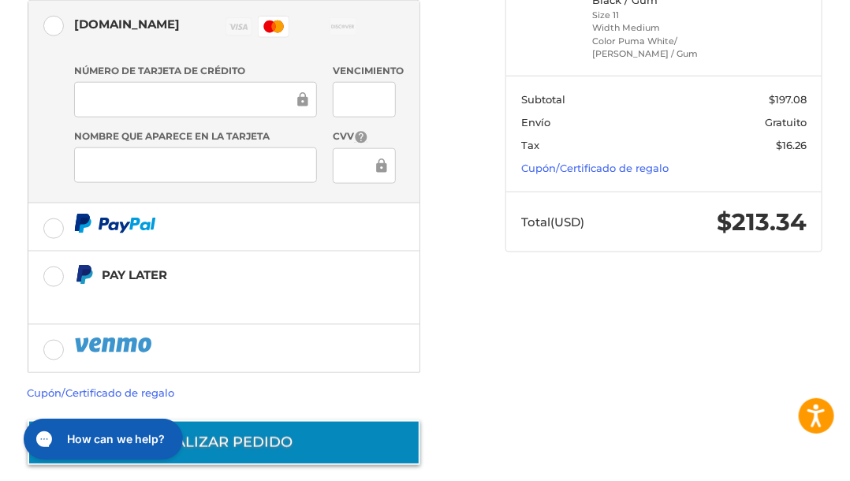 This screenshot has width=850, height=481. Describe the element at coordinates (84, 274) in the screenshot. I see `img: Pagar después icon` at that location.